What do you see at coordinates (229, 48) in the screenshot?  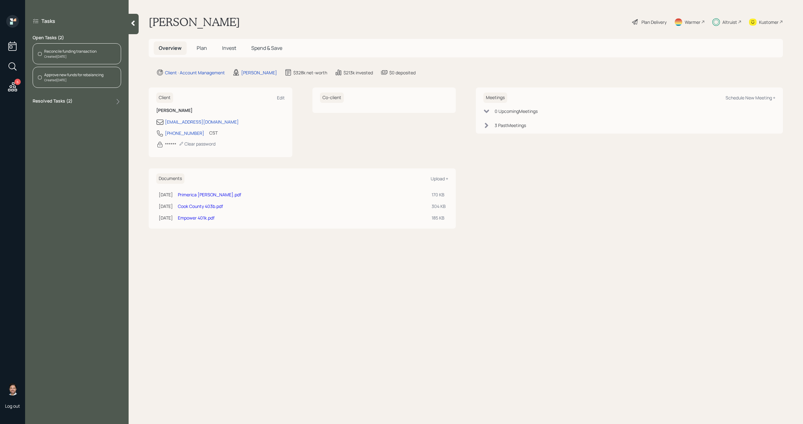 I see `span: Invest` at bounding box center [229, 48].